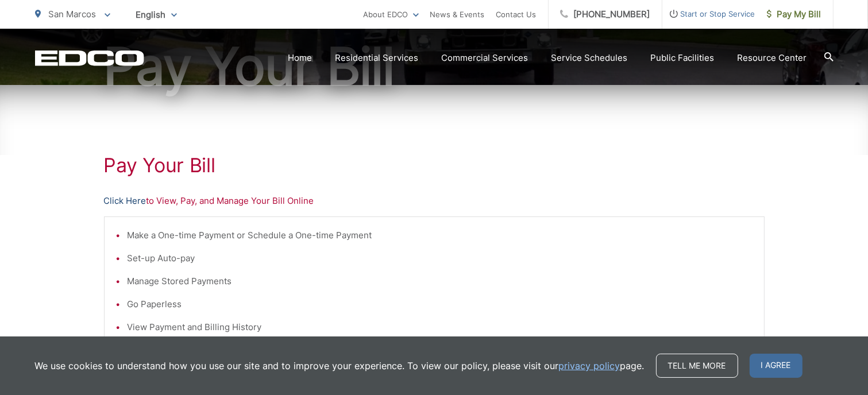  Describe the element at coordinates (126, 201) in the screenshot. I see `a: Click Here` at that location.